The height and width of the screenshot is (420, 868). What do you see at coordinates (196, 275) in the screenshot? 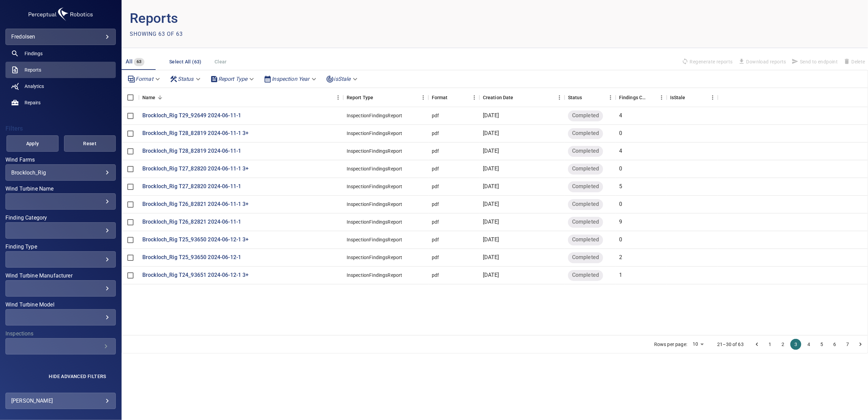
I see `a: Brockloch_Rig T24_93651 2024-06-12-1 3+` at bounding box center [196, 275].